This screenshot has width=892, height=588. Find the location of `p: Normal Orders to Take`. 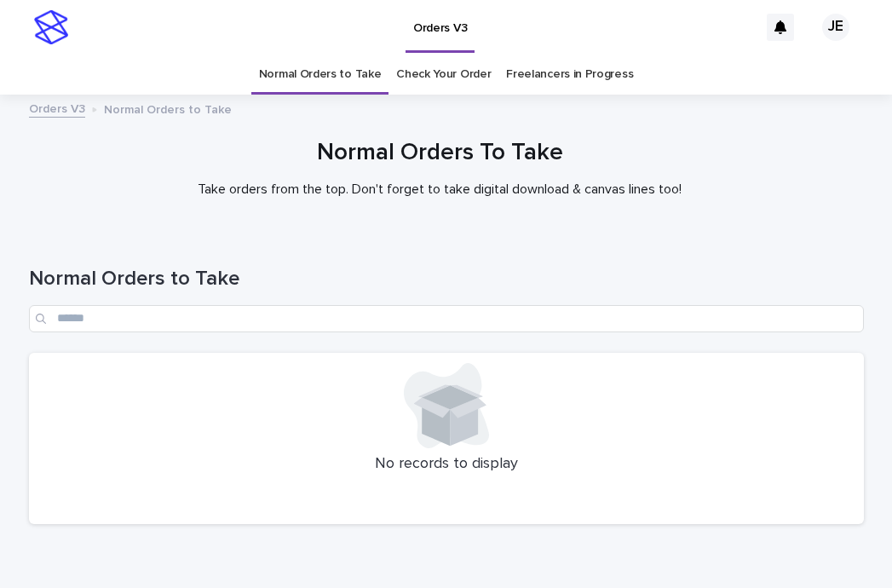

p: Normal Orders to Take is located at coordinates (168, 109).